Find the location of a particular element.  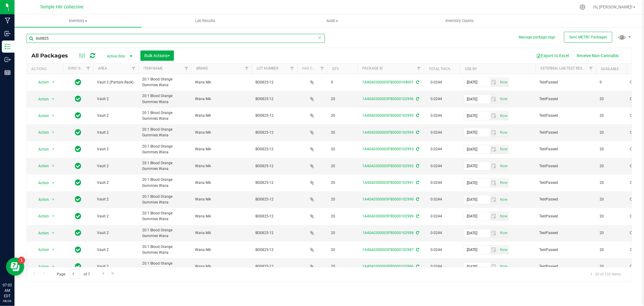

p: 07:02 AM EDT is located at coordinates (7, 291).